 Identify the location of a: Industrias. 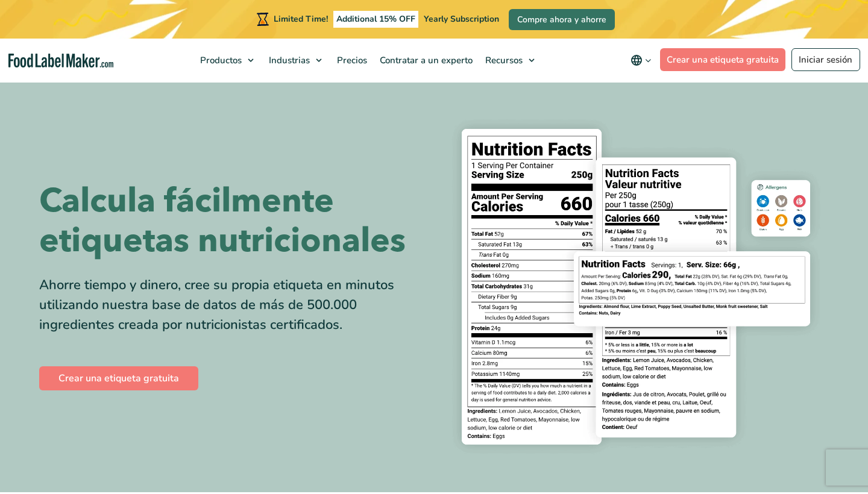
(296, 60).